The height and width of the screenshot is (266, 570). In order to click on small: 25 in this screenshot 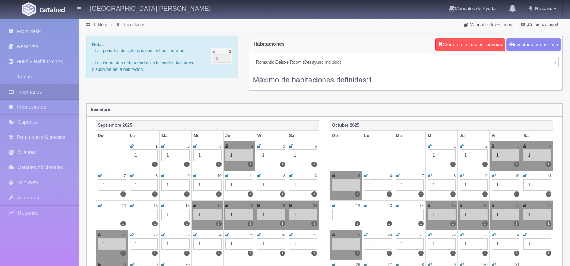, I will do `click(549, 235)`.